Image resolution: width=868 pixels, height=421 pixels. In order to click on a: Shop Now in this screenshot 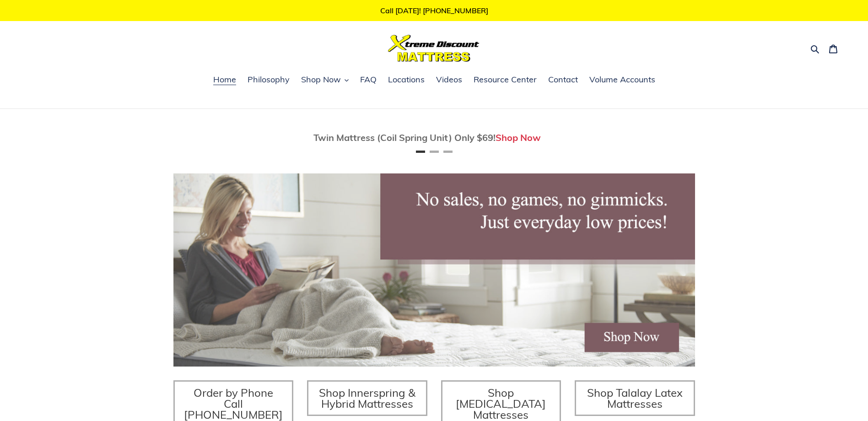, I will do `click(518, 137)`.